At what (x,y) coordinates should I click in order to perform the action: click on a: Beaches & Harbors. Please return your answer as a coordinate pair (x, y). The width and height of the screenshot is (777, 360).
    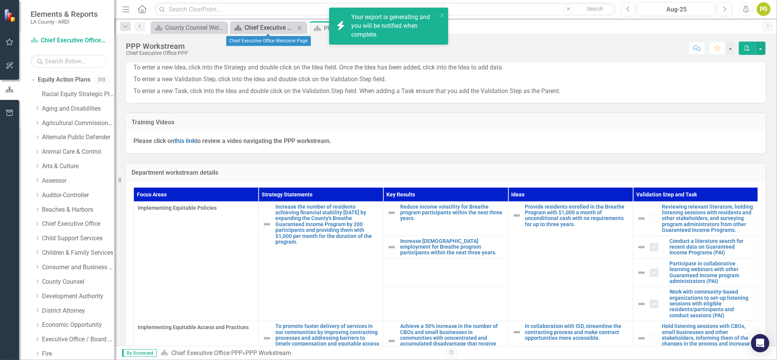
    Looking at the image, I should click on (78, 210).